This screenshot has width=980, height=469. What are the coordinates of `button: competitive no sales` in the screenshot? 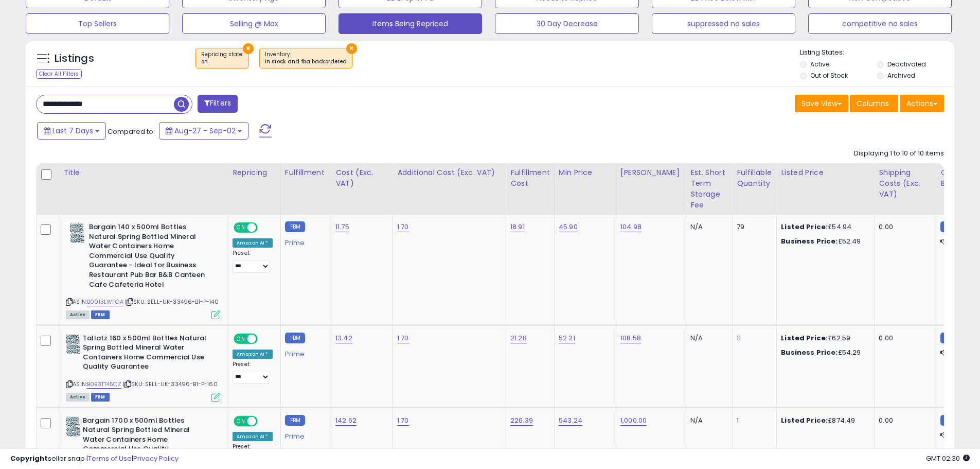 It's located at (880, 23).